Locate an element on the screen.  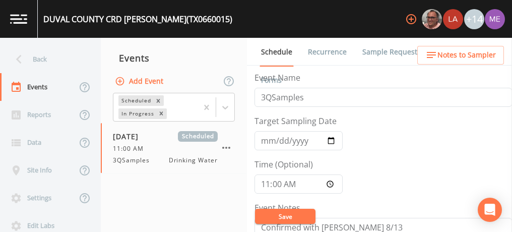
div: Lauren Saenz is located at coordinates (453, 19).